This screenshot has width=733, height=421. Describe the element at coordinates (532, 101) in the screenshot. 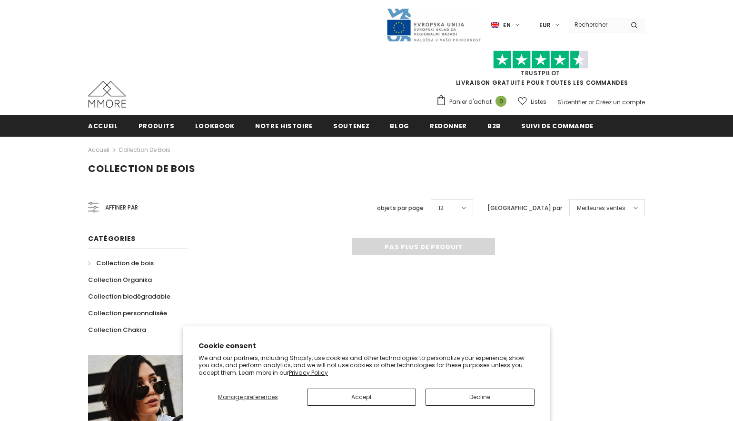

I see `a: Listes` at that location.